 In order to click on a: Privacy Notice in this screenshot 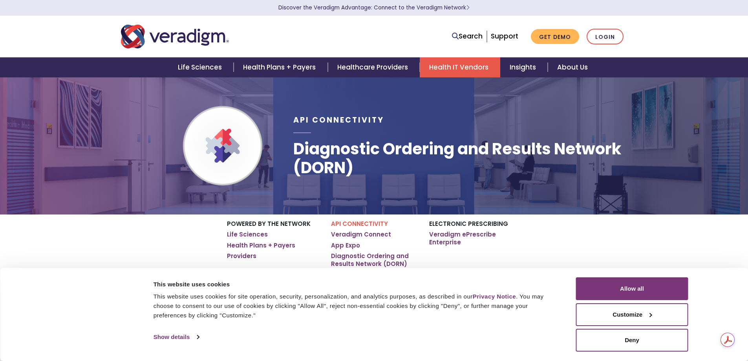, I will do `click(495, 296)`.